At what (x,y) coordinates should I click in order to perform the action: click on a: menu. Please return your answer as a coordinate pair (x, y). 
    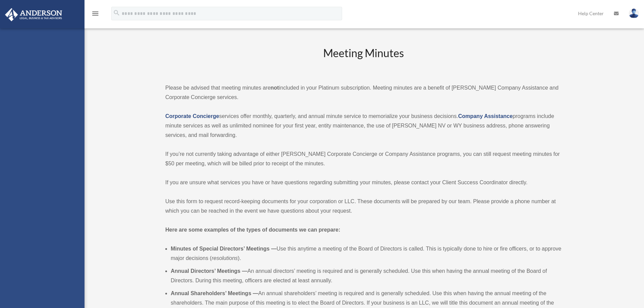
    Looking at the image, I should click on (95, 15).